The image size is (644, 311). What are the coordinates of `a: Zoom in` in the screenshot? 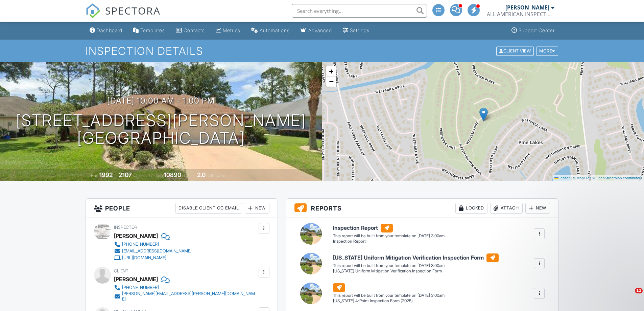 It's located at (331, 71).